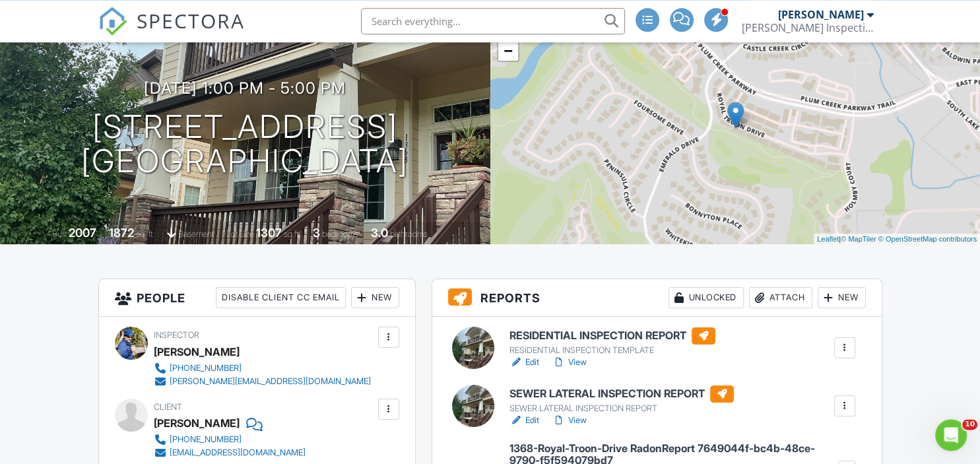 Image resolution: width=980 pixels, height=464 pixels. I want to click on a: Zoom out, so click(508, 51).